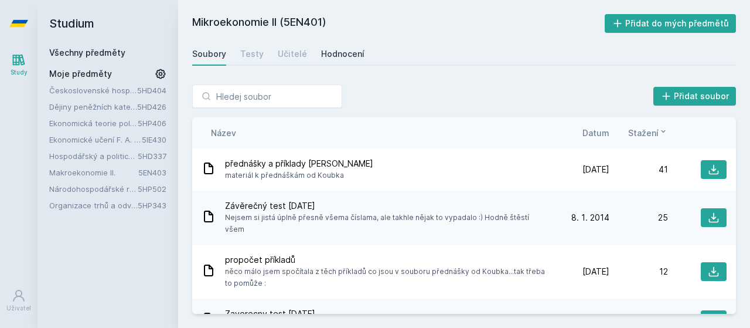 The width and height of the screenshot is (750, 328). I want to click on a: Učitelé, so click(293, 54).